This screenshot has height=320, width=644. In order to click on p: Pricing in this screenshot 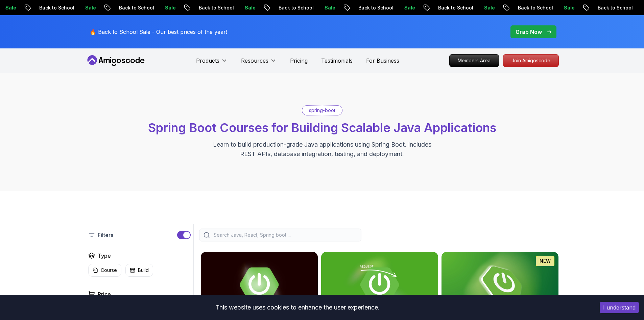, I will do `click(299, 61)`.